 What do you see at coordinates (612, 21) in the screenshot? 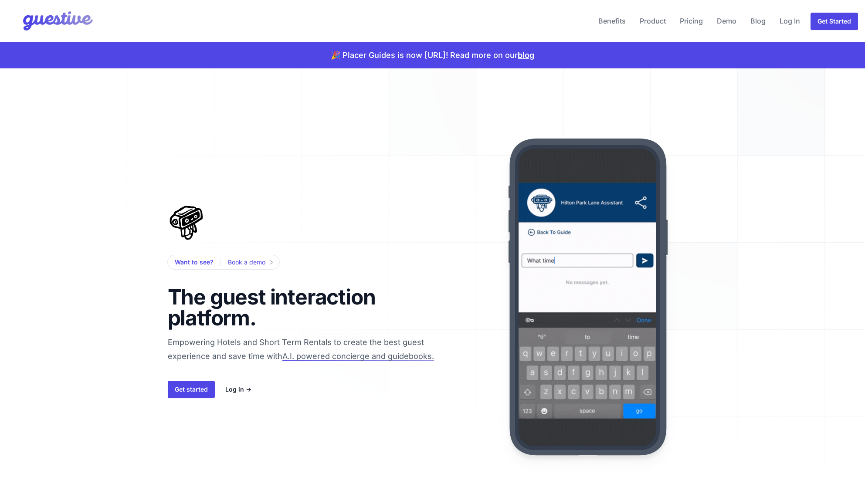
I see `a: Benefits` at bounding box center [612, 21].